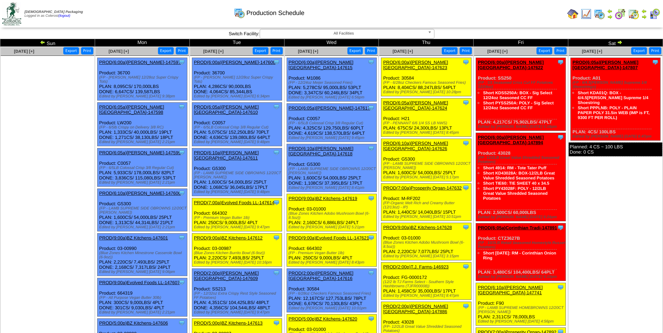 This screenshot has height=333, width=663. Describe the element at coordinates (323, 319) in the screenshot. I see `a: PROD(5:00p)BZ Kitchens-147620` at that location.